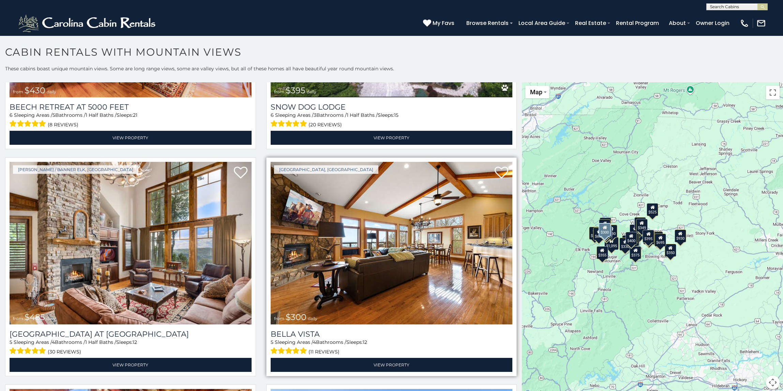 The image size is (783, 391). What do you see at coordinates (661, 239) in the screenshot?
I see `div: $695` at bounding box center [661, 239].